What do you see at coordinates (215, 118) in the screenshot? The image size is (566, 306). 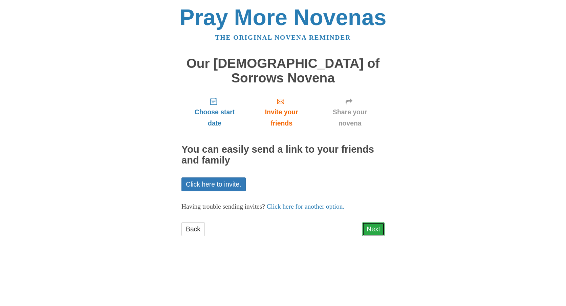 I see `span: Choose start date` at bounding box center [215, 118].